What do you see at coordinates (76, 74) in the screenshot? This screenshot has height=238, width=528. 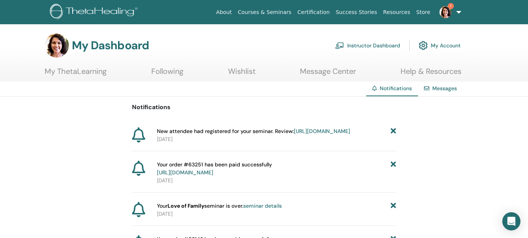 I see `a: My ThetaLearning` at bounding box center [76, 74].